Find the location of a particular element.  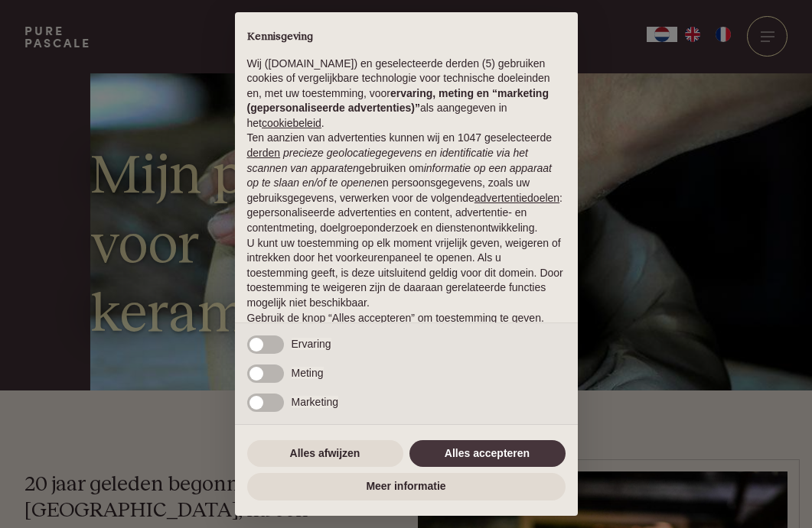

p: U kunt uw toestemming op elk moment vrijelijk geven, weigeren of intrekken door het voorkeurenpan... is located at coordinates (406, 273).